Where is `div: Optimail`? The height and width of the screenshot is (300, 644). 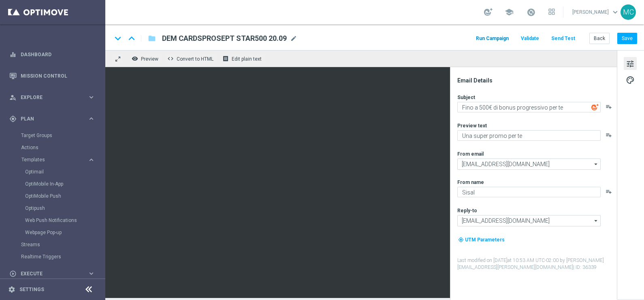 div: Optimail is located at coordinates (64, 172).